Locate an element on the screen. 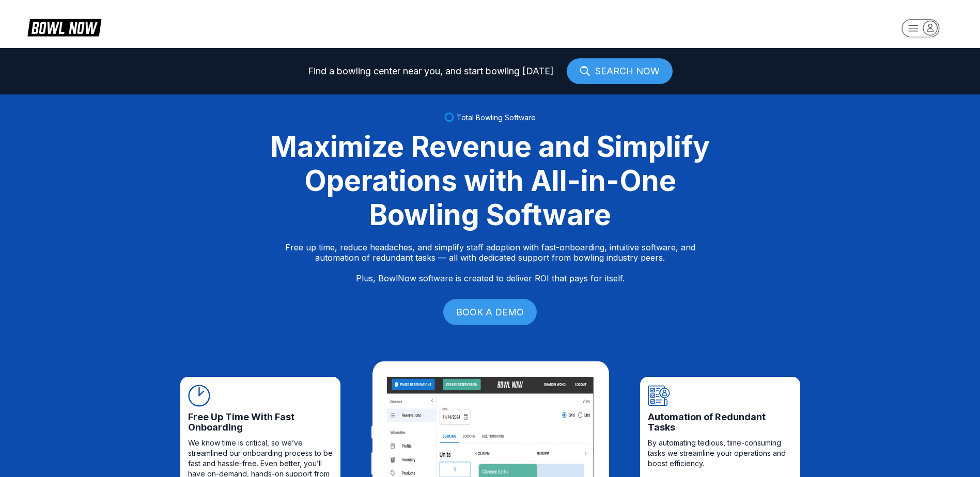 Image resolution: width=980 pixels, height=477 pixels. p: Free up time, reduce headaches, and simplify staff adoption with fast-onboarding, intuitive softw... is located at coordinates (490, 263).